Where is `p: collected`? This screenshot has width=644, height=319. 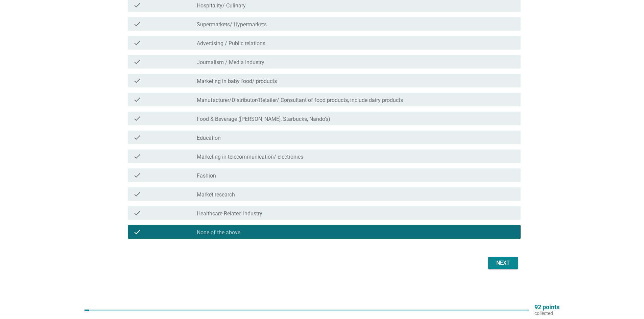
p: collected is located at coordinates (547, 314).